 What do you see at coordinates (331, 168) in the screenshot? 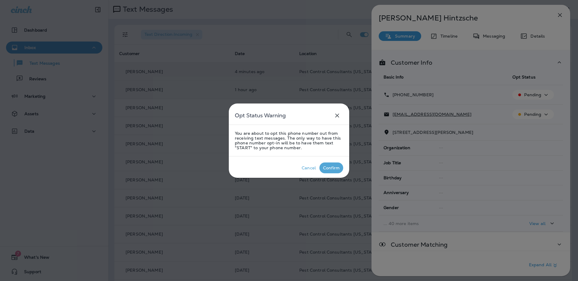
I see `div: Confirm` at bounding box center [331, 168].